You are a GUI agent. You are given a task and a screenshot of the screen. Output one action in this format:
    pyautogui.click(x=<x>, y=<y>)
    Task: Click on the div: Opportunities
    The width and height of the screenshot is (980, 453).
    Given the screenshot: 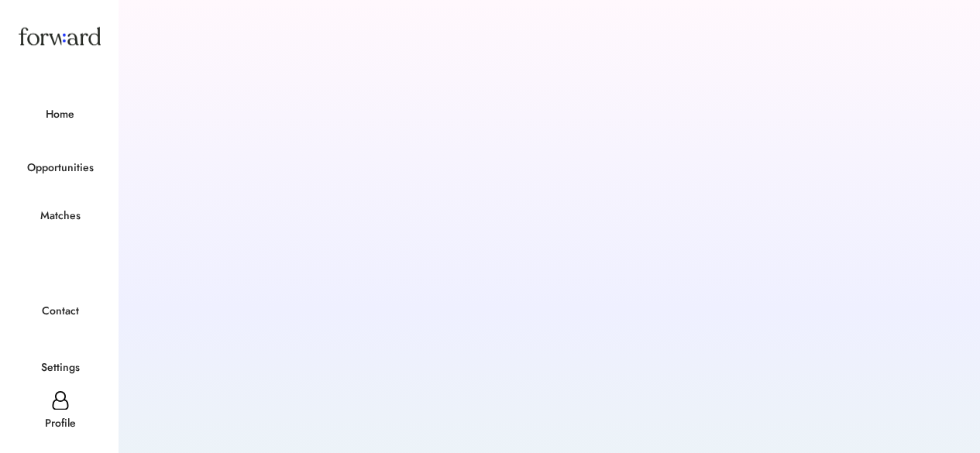 What is the action you would take?
    pyautogui.click(x=60, y=168)
    